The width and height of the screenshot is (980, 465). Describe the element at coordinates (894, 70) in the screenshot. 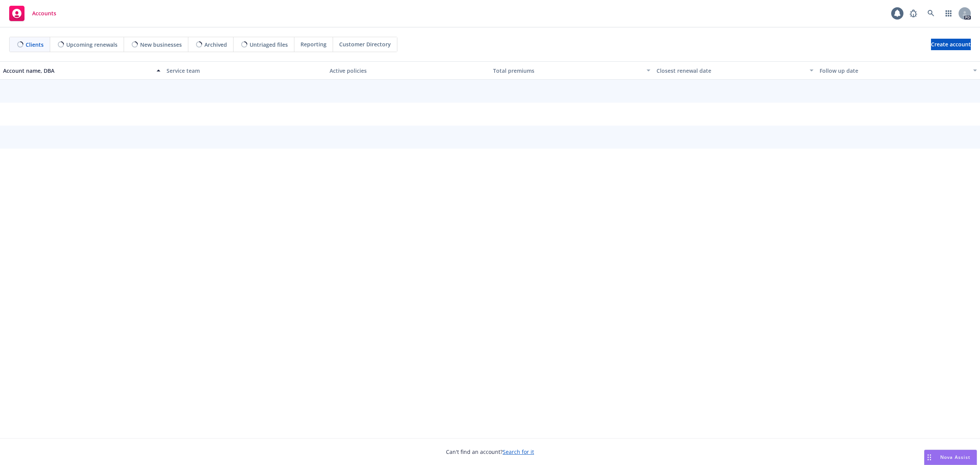

I see `div: Follow up date` at that location.